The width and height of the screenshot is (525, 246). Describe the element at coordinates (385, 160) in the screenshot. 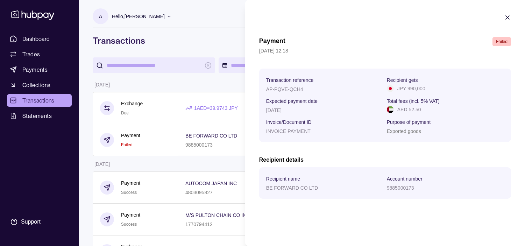

I see `h2: Recipient details` at that location.